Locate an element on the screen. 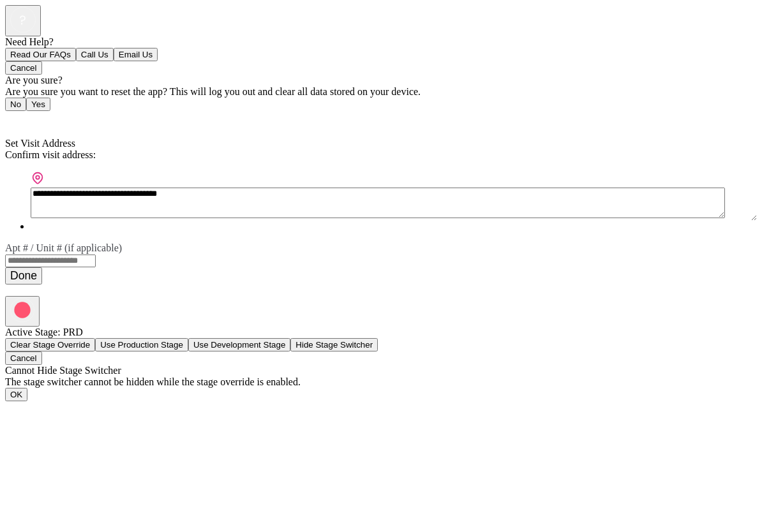 The image size is (762, 532). span: Set Visit Address is located at coordinates (40, 143).